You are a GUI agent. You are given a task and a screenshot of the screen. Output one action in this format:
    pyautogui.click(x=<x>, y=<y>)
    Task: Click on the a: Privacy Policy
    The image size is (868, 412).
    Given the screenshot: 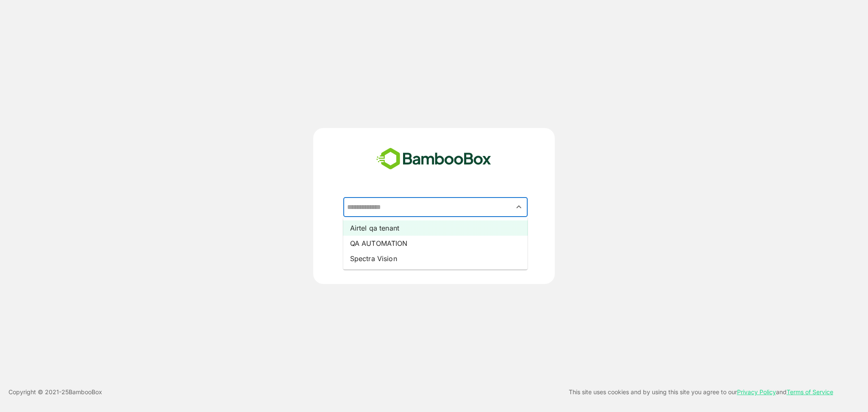 What is the action you would take?
    pyautogui.click(x=756, y=392)
    